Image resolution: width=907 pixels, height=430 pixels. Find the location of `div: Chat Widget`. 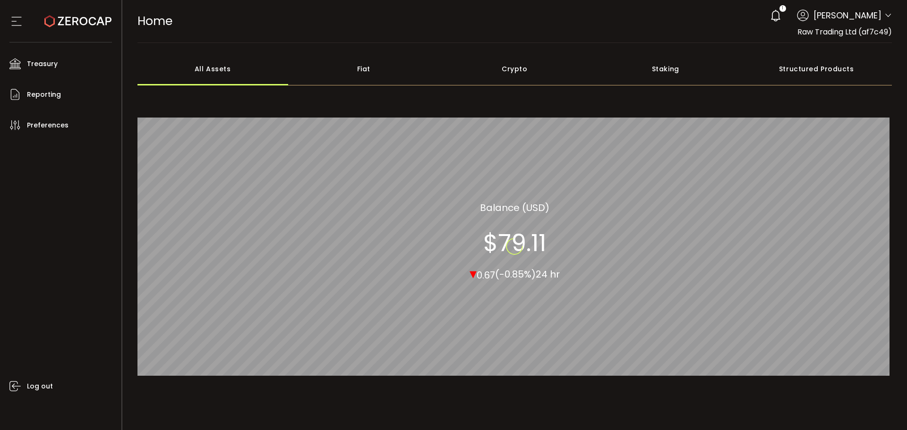

div: Chat Widget is located at coordinates (883, 408).